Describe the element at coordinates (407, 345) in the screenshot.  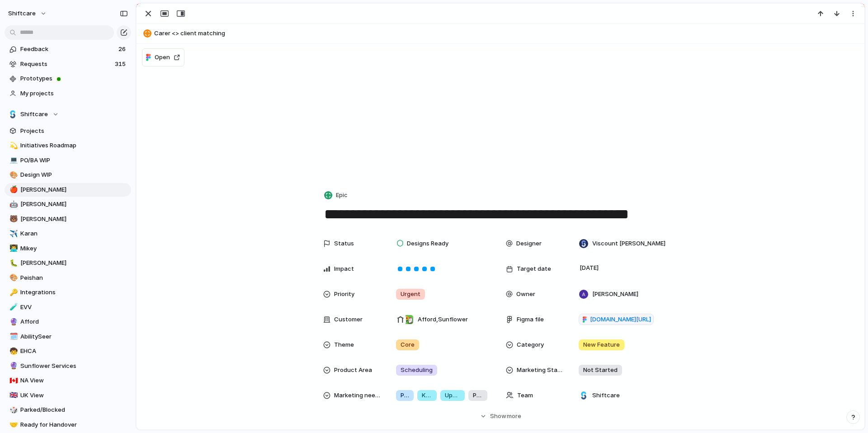
I see `span: Core` at that location.